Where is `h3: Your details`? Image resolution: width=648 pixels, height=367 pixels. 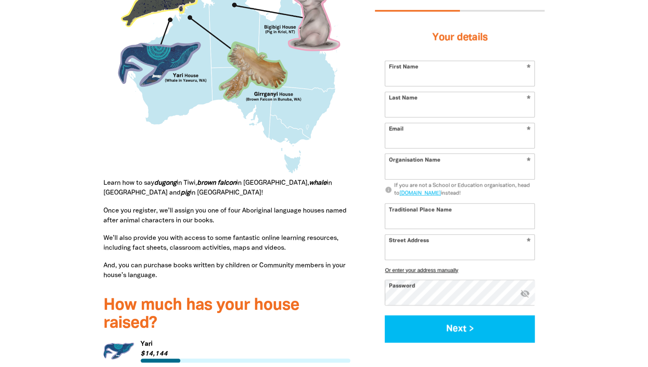
h3: Your details is located at coordinates (459, 38).